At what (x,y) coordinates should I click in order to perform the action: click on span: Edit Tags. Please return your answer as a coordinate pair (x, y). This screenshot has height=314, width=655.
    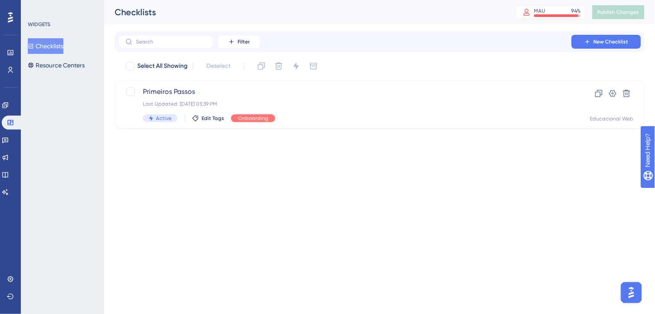
    Looking at the image, I should click on (213, 118).